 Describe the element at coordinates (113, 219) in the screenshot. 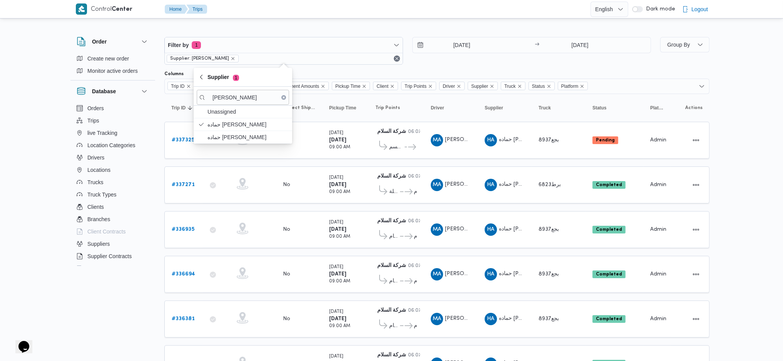

I see `button: Branches` at that location.